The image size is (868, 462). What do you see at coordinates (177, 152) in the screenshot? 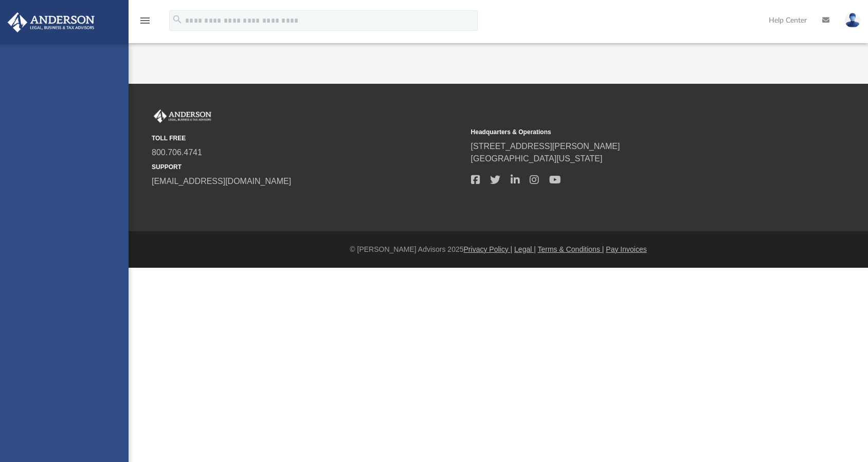
I see `a: 800.706.4741` at bounding box center [177, 152].